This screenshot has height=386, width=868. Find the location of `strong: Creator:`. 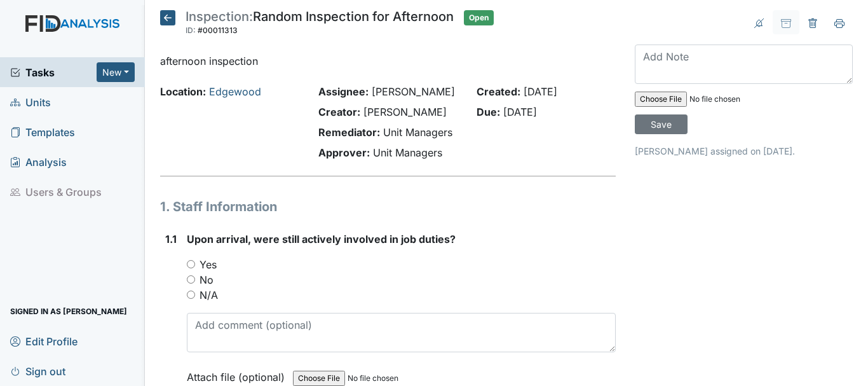

strong: Creator: is located at coordinates (339, 112).